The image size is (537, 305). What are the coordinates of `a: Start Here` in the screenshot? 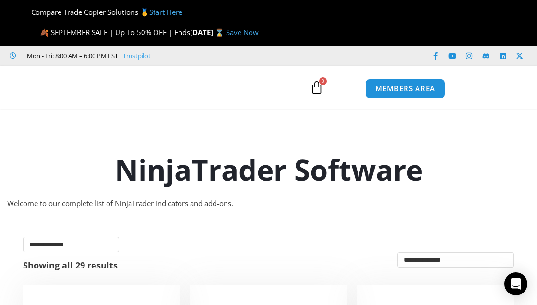 It's located at (166, 12).